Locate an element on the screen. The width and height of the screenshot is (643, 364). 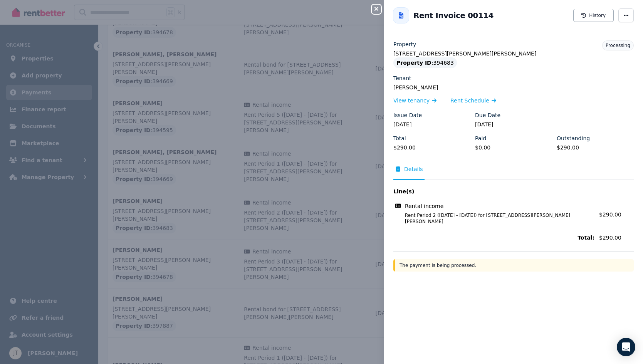
div: Open Intercom Messenger is located at coordinates (626, 347).